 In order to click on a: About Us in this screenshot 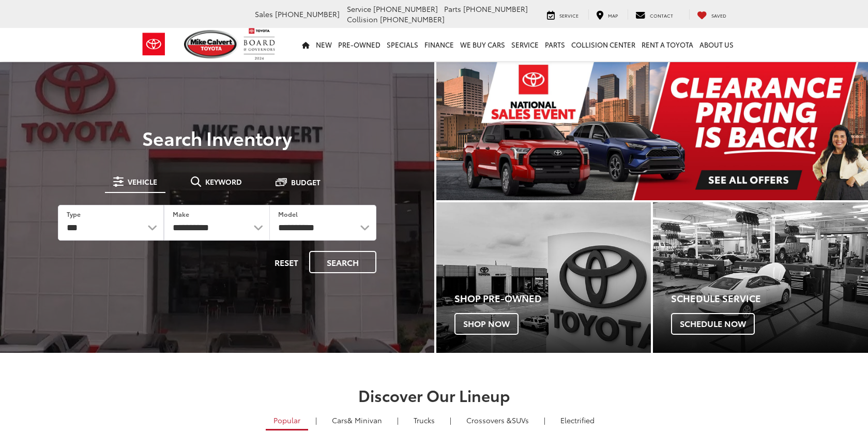, I will do `click(717, 44)`.